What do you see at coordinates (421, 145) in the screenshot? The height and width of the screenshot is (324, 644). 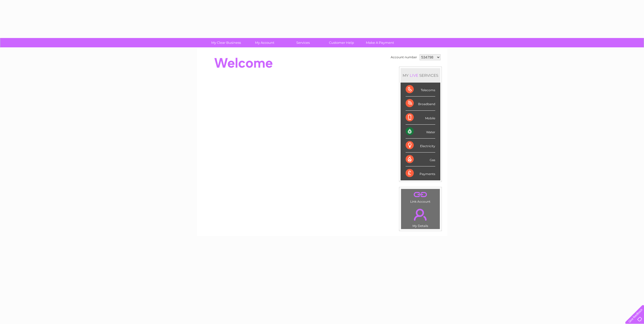 I see `div: Electricity` at bounding box center [421, 145].